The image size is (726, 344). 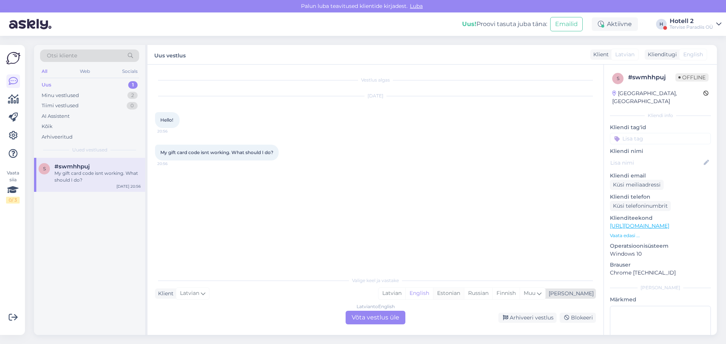 I want to click on span: Hello!, so click(x=167, y=120).